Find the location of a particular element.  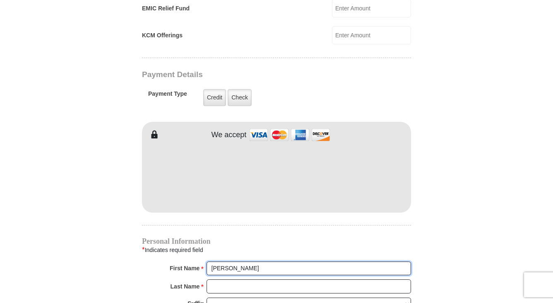

label: Check is located at coordinates (240, 97).